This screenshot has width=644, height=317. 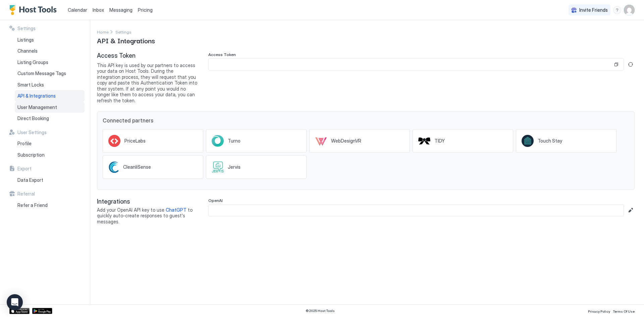 What do you see at coordinates (31, 85) in the screenshot?
I see `span: Smart Locks` at bounding box center [31, 85].